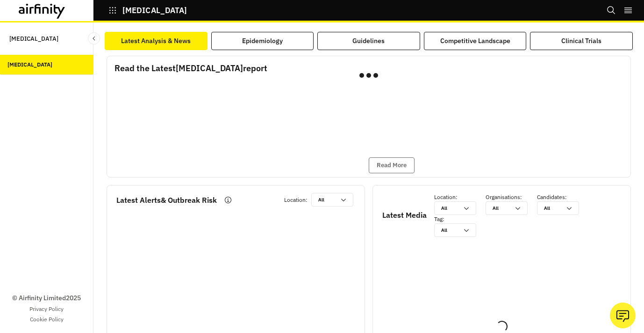 The image size is (644, 333). Describe the element at coordinates (581, 41) in the screenshot. I see `div: Clinical Trials` at that location.